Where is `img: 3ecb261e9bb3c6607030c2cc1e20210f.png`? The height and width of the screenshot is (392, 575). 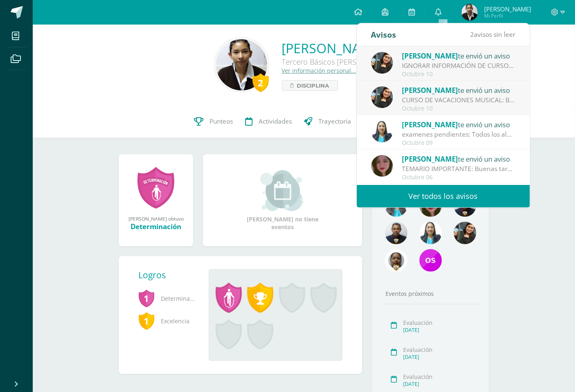
img: 3ecb261e9bb3c6607030c2cc1e20210f.png is located at coordinates (242, 64).